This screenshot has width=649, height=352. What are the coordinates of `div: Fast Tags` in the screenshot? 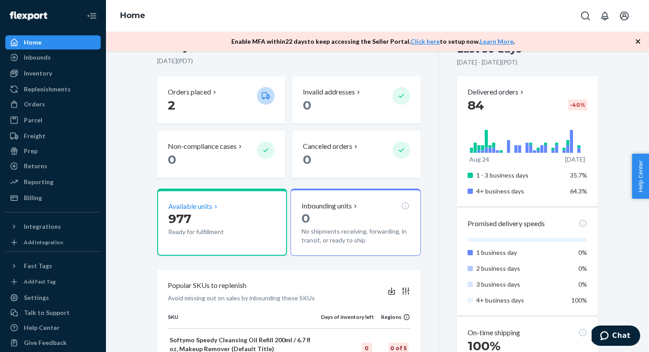 It's located at (38, 266).